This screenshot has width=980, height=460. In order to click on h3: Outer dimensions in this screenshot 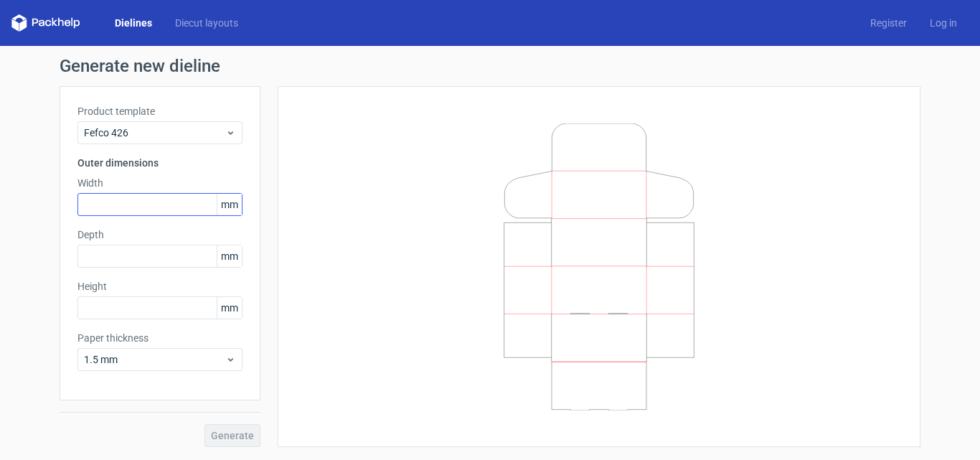, I will do `click(160, 163)`.